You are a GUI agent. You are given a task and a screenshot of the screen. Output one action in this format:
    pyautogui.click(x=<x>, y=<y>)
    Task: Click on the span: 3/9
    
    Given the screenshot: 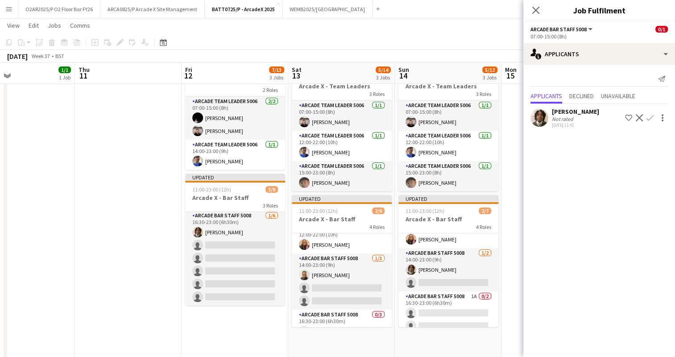 What is the action you would take?
    pyautogui.click(x=272, y=189)
    